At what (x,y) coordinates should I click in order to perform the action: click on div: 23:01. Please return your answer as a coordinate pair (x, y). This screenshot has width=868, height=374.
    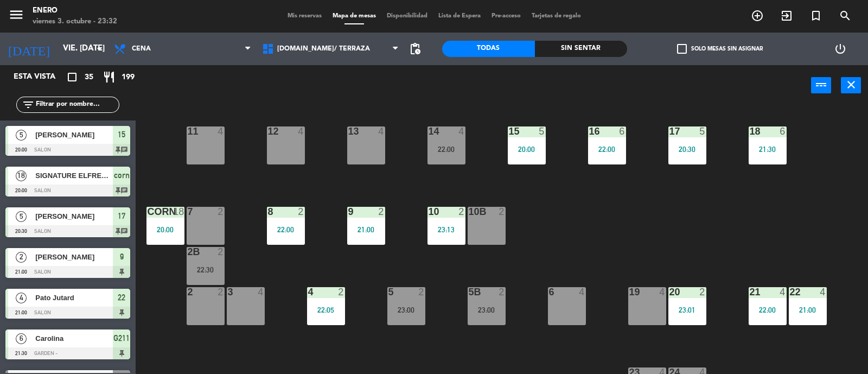
    Looking at the image, I should click on (687, 310).